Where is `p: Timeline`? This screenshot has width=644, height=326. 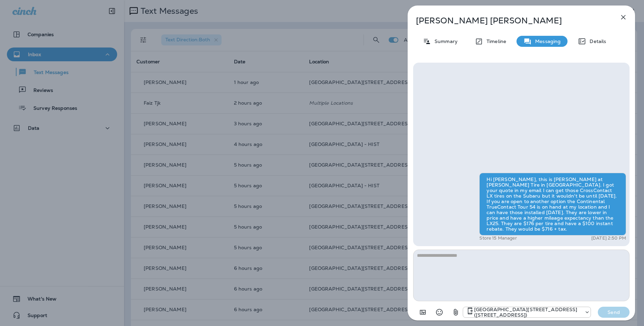
p: Timeline is located at coordinates (494, 41).